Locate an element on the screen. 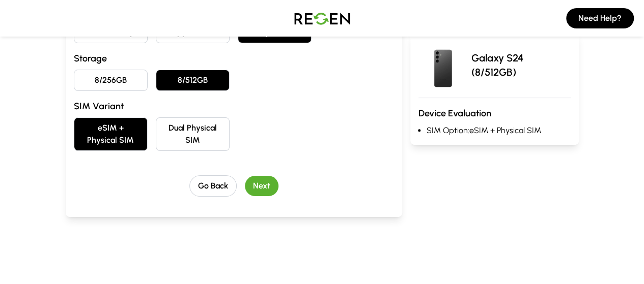  p: Galaxy S24 (8/512GB) is located at coordinates (521, 65).